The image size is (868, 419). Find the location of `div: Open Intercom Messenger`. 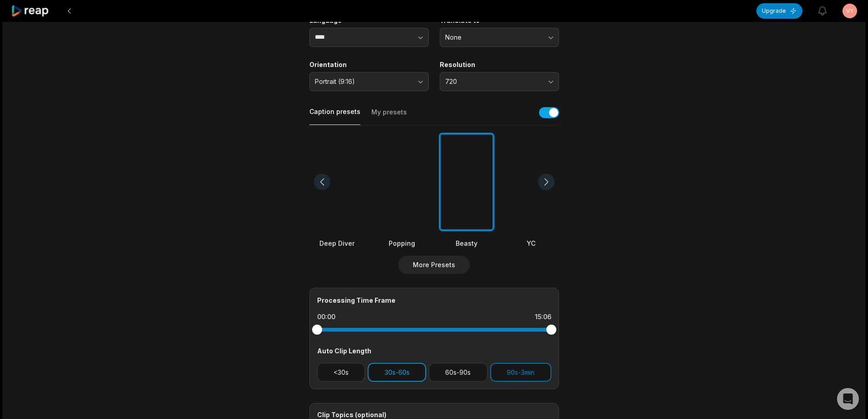

div: Open Intercom Messenger is located at coordinates (848, 399).